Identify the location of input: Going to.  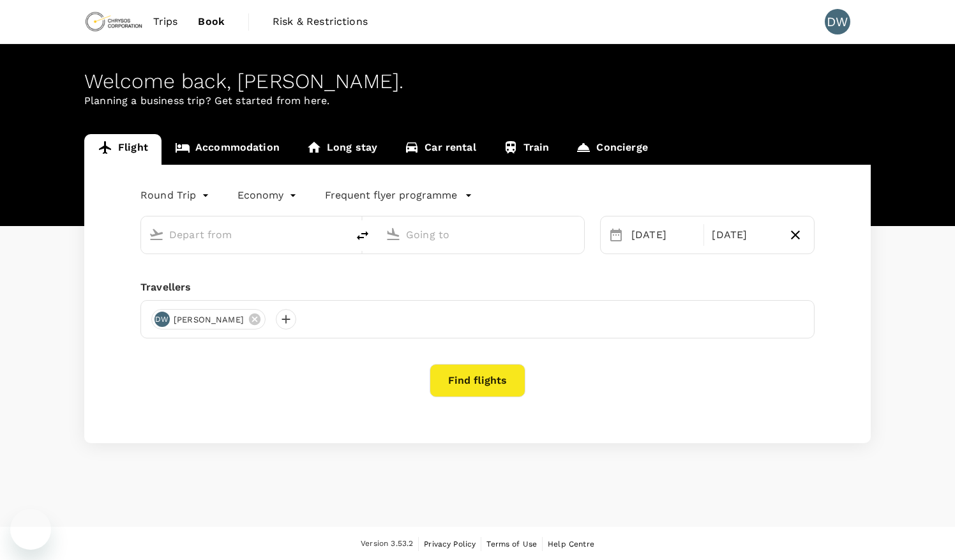
(481, 234).